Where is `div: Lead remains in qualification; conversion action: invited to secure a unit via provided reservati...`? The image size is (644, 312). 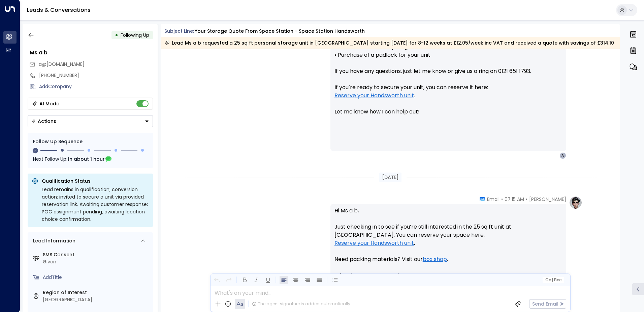 div: Lead remains in qualification; conversion action: invited to secure a unit via provided reservati... is located at coordinates (96, 204).